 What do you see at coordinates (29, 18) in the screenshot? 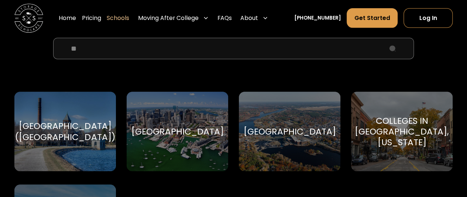
I see `img: Storage Scholars main logo` at bounding box center [29, 18].